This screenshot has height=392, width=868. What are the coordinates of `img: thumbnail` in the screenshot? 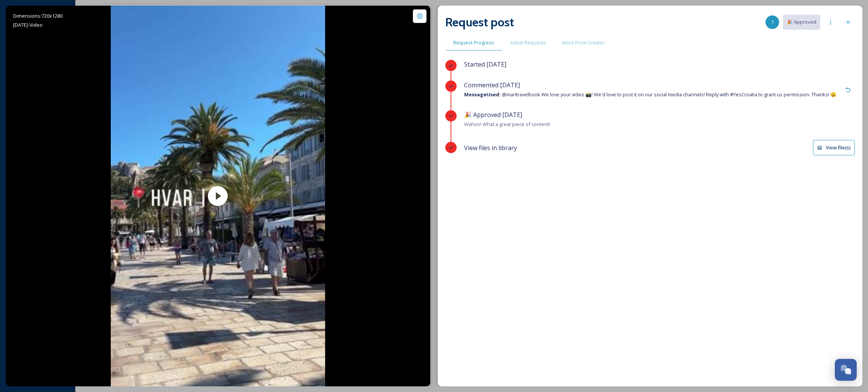 It's located at (218, 196).